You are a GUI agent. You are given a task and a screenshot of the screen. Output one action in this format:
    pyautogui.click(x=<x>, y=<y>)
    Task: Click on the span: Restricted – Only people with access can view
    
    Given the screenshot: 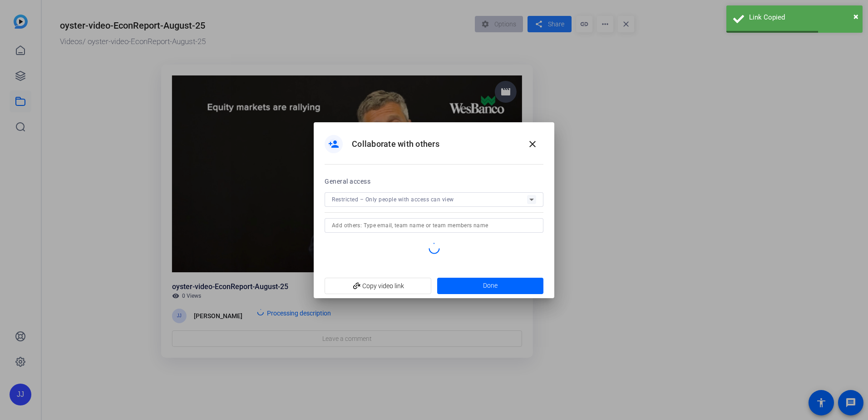 What is the action you would take?
    pyautogui.click(x=393, y=199)
    